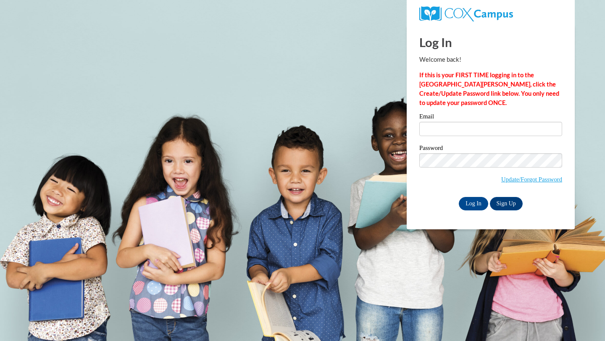 The image size is (605, 341). What do you see at coordinates (491, 149) in the screenshot?
I see `label: Password` at bounding box center [491, 149].